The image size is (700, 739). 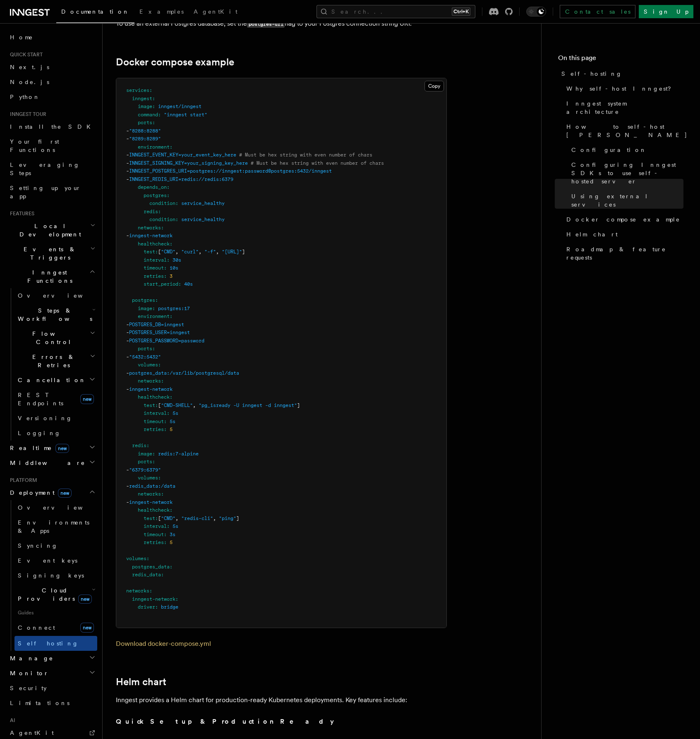 I want to click on a: Limitations, so click(x=52, y=703).